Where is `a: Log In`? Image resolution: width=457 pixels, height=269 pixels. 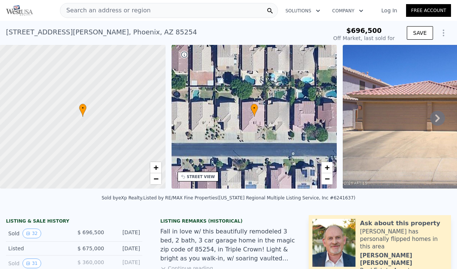
a: Log In is located at coordinates (389, 10).